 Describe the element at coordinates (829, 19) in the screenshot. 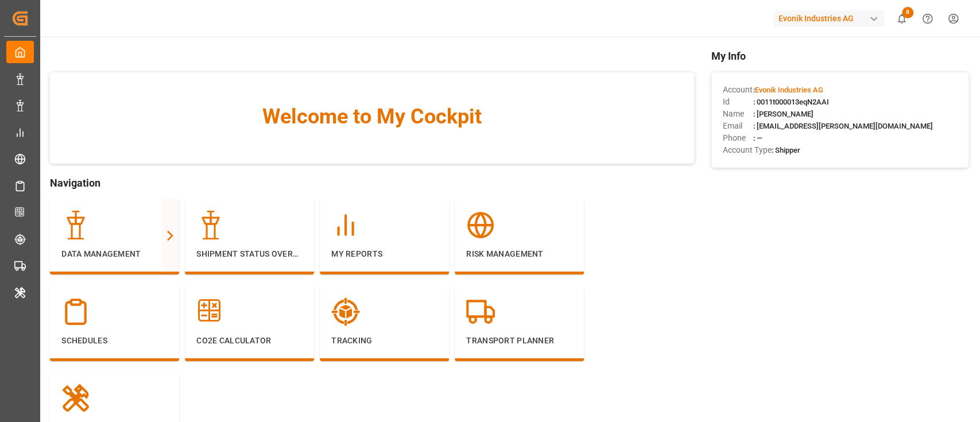

I see `div: Evonik Industries AG` at that location.